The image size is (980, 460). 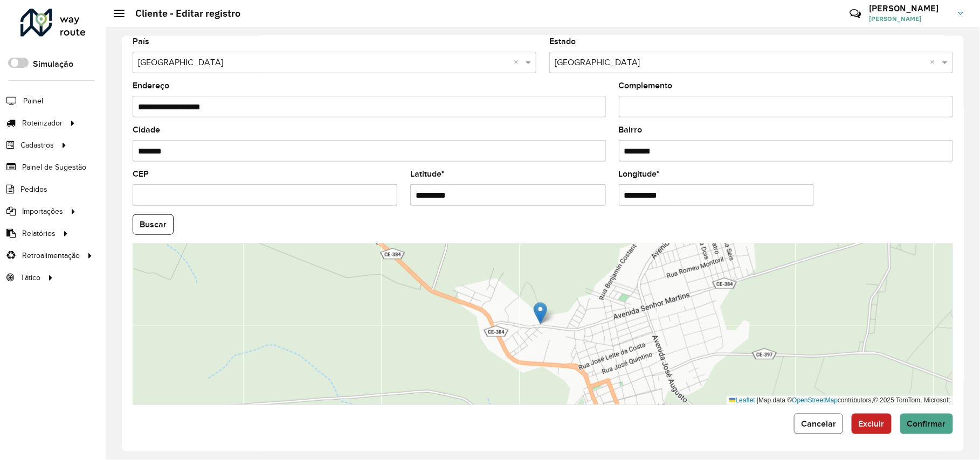 What do you see at coordinates (818, 423) in the screenshot?
I see `span: Cancelar` at bounding box center [818, 423].